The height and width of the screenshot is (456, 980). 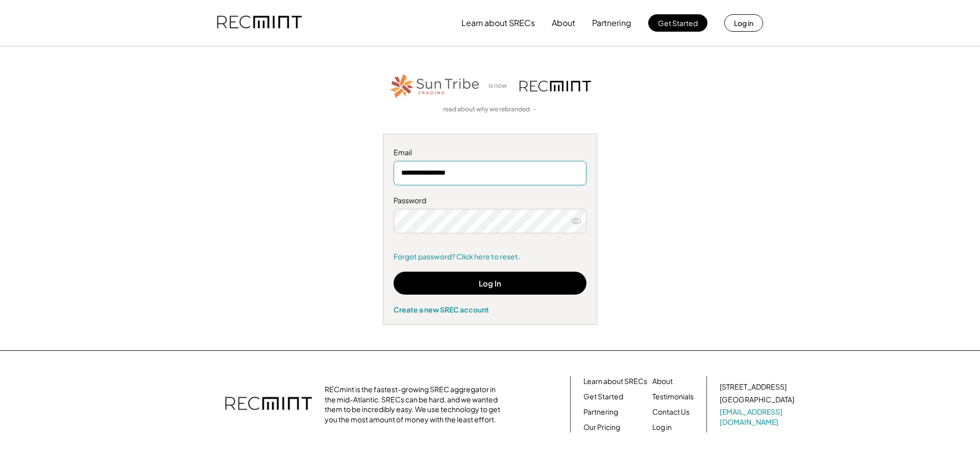 I want to click on a: Contact Us, so click(x=671, y=412).